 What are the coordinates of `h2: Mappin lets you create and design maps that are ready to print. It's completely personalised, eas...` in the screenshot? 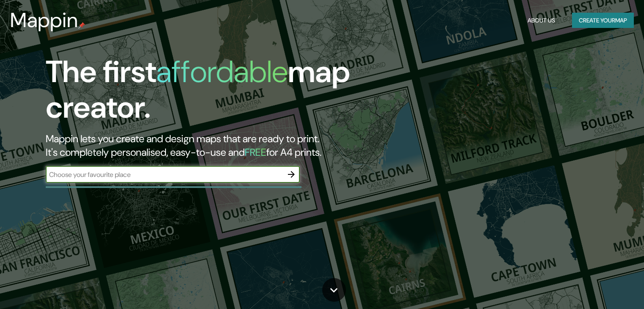 It's located at (207, 146).